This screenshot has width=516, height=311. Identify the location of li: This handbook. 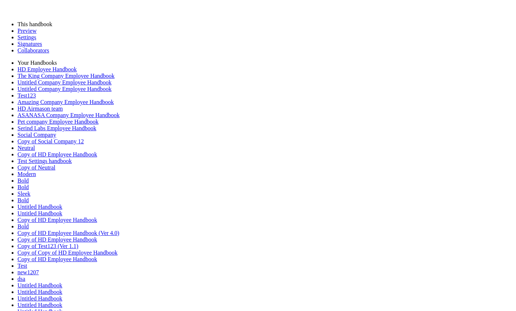
(265, 24).